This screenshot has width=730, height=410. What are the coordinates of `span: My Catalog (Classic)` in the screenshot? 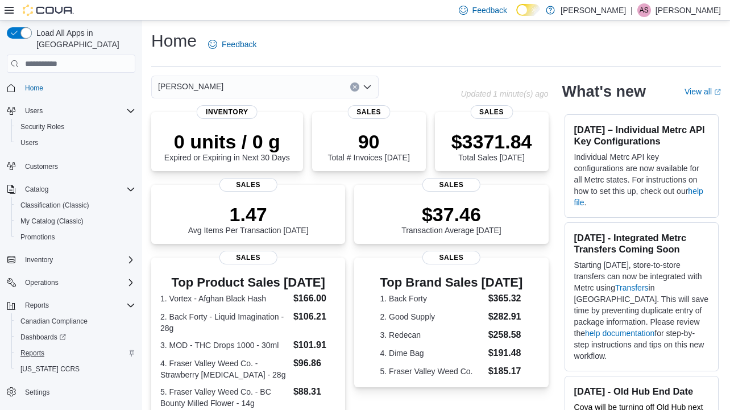 It's located at (52, 221).